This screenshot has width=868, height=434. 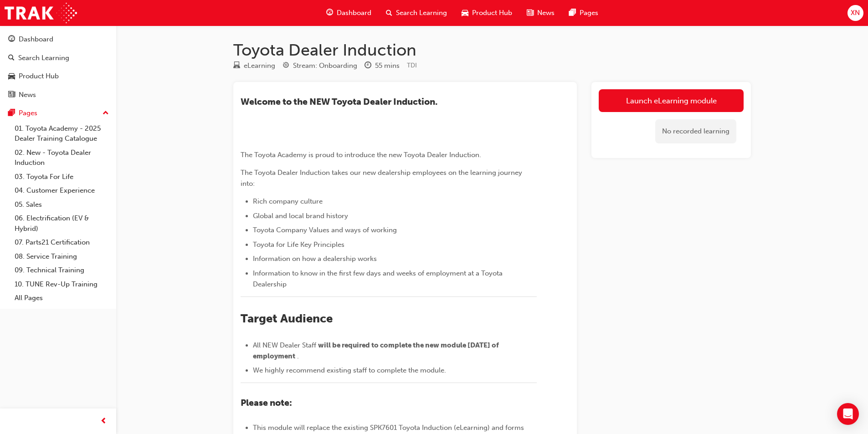 What do you see at coordinates (487, 13) in the screenshot?
I see `a: car-iconProduct Hub` at bounding box center [487, 13].